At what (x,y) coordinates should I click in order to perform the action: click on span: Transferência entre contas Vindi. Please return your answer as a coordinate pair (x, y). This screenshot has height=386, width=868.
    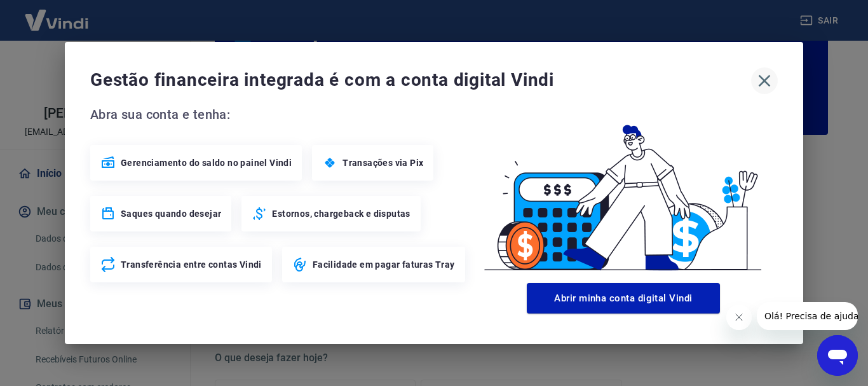
    Looking at the image, I should click on (191, 264).